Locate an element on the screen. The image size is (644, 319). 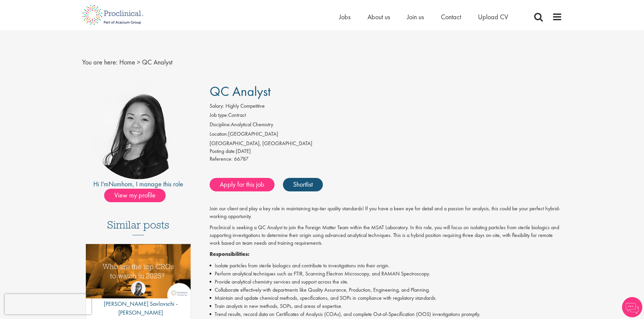
span: Highly Competitive is located at coordinates (245, 106).